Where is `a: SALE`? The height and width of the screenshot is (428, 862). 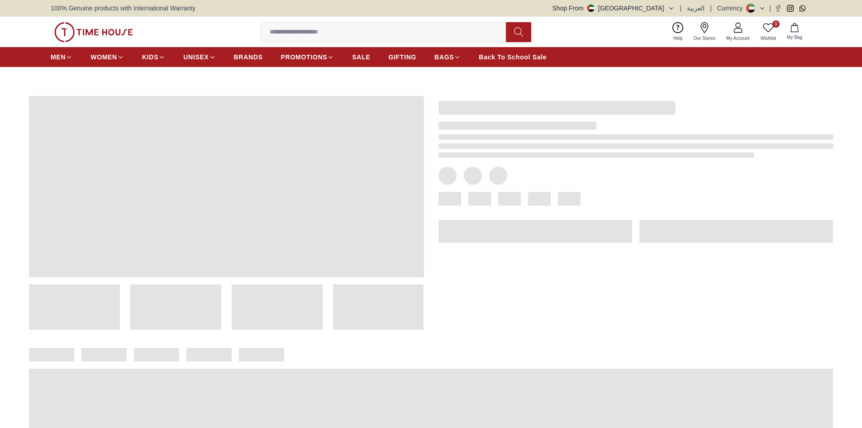
a: SALE is located at coordinates (361, 57).